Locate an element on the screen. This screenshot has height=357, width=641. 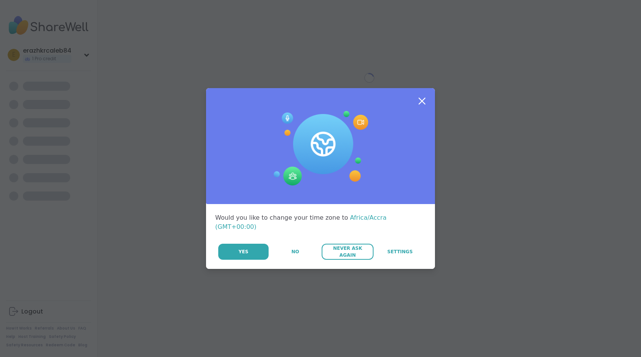
span: Settings is located at coordinates (400, 252).